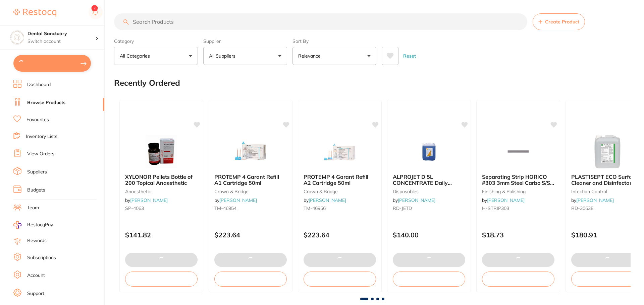 This screenshot has width=644, height=305. I want to click on a: RestocqPay, so click(33, 225).